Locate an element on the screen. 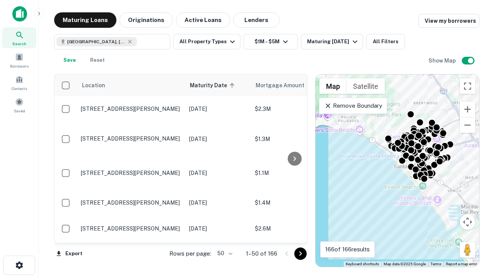  img: capitalize-icon.png is located at coordinates (20, 14).